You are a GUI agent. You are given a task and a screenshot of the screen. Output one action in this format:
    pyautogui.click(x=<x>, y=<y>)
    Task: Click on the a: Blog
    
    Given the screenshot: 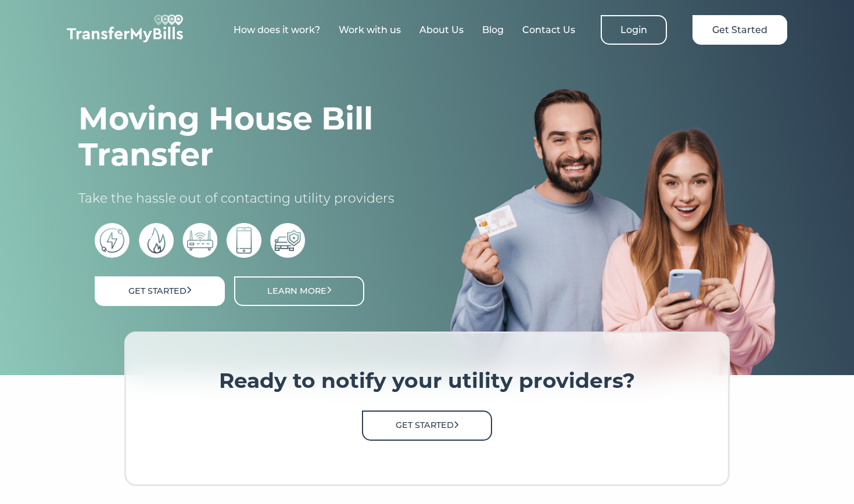 What is the action you would take?
    pyautogui.click(x=492, y=30)
    